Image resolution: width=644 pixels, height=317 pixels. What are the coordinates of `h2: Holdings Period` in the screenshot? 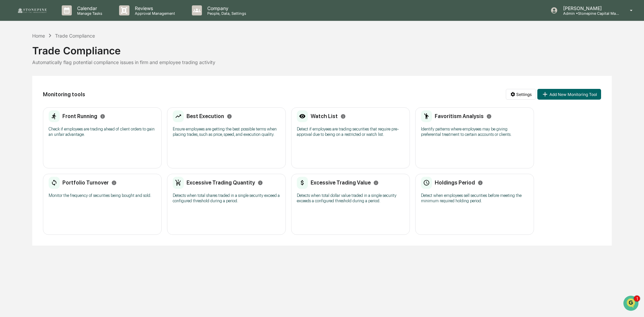 It's located at (455, 182).